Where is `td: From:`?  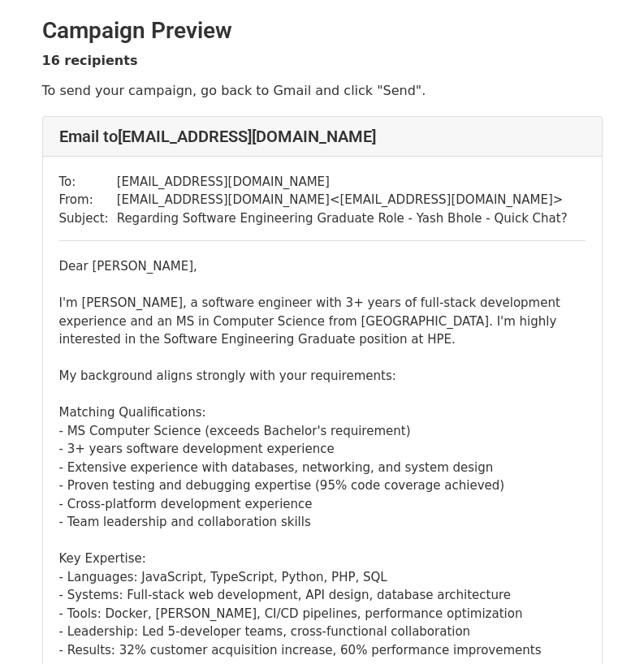
td: From: is located at coordinates (88, 200).